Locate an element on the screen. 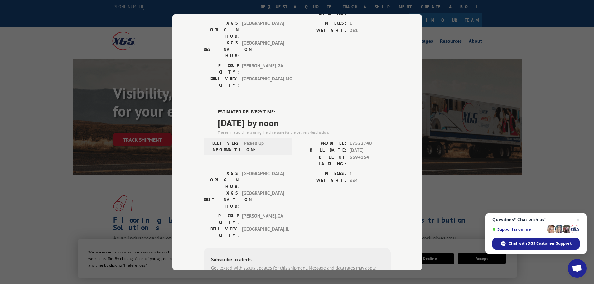 The height and width of the screenshot is (284, 594). span: Picked Up is located at coordinates (265, 146).